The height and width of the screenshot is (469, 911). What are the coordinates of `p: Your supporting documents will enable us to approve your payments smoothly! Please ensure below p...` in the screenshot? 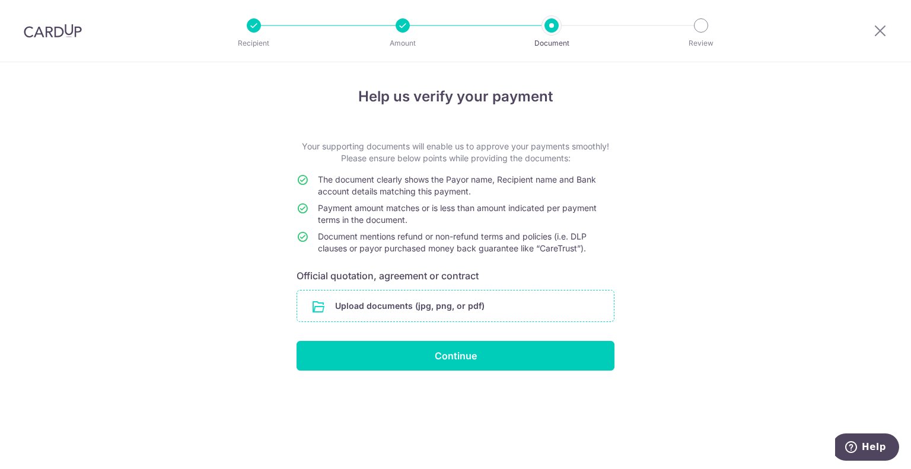 It's located at (456, 152).